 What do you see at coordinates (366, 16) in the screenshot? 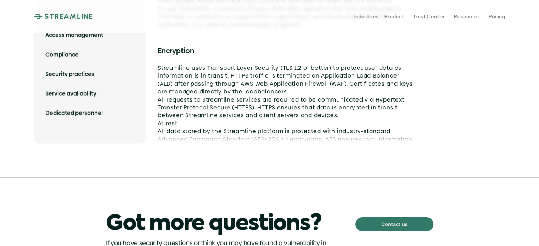
I see `p: Industries` at bounding box center [366, 16].